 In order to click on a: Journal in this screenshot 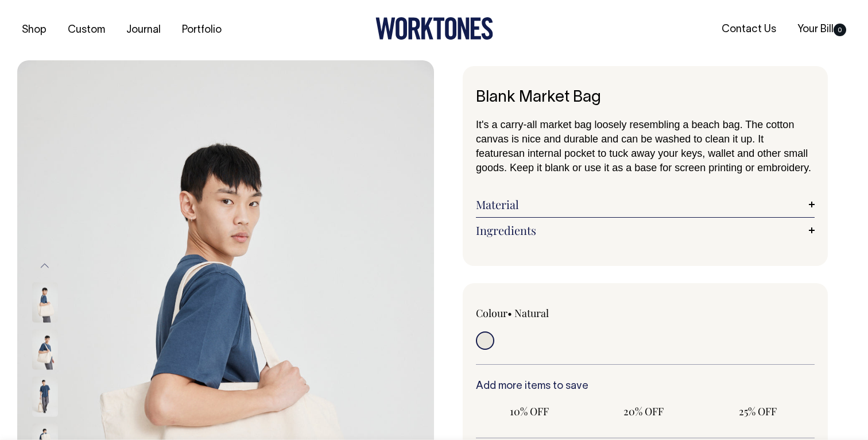, I will do `click(143, 30)`.